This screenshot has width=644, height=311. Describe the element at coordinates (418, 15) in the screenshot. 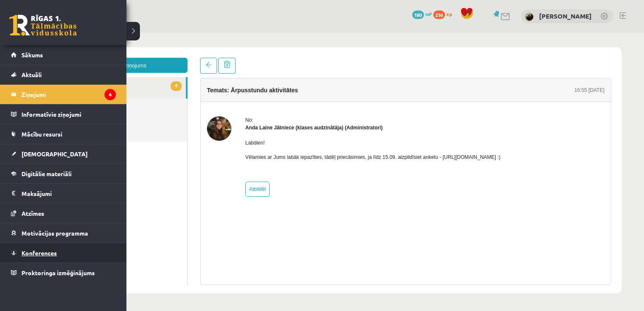

I see `span: 180` at that location.